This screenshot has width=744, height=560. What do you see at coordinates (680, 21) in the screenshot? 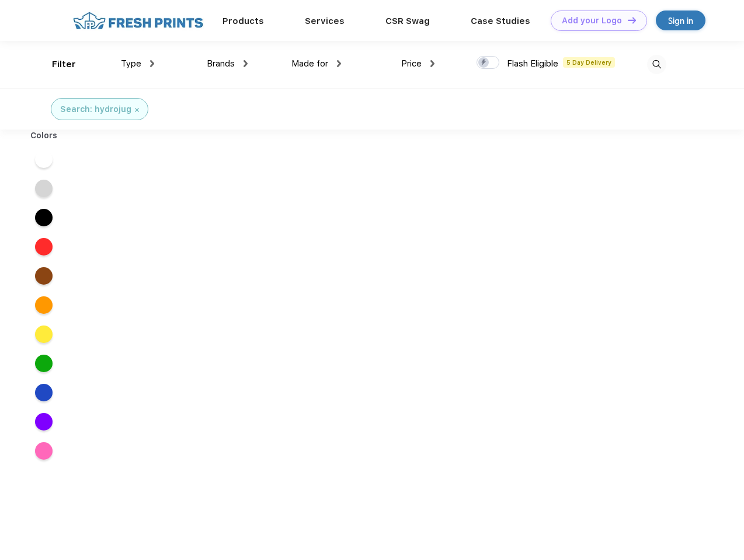
I see `div: Sign in` at bounding box center [680, 21].